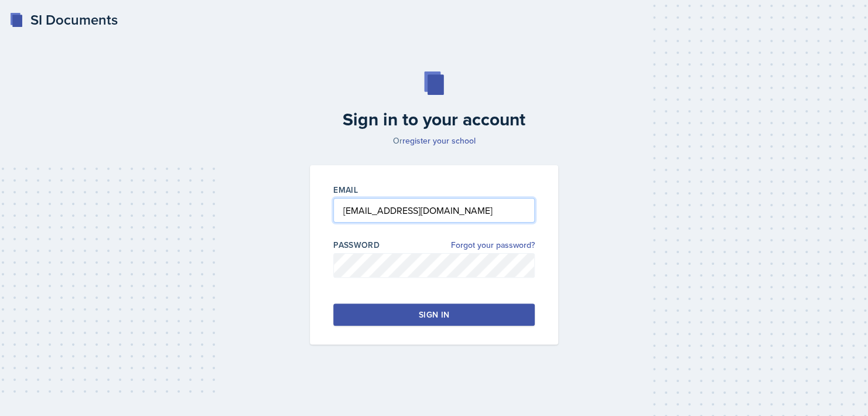  What do you see at coordinates (434, 120) in the screenshot?
I see `h2: Sign in to your account` at bounding box center [434, 120].